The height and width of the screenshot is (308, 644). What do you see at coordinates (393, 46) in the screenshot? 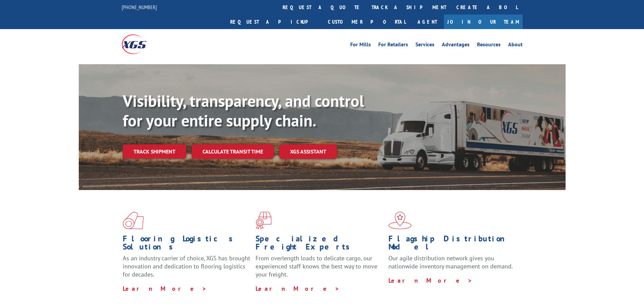
I see `a: For Retailers` at bounding box center [393, 46].